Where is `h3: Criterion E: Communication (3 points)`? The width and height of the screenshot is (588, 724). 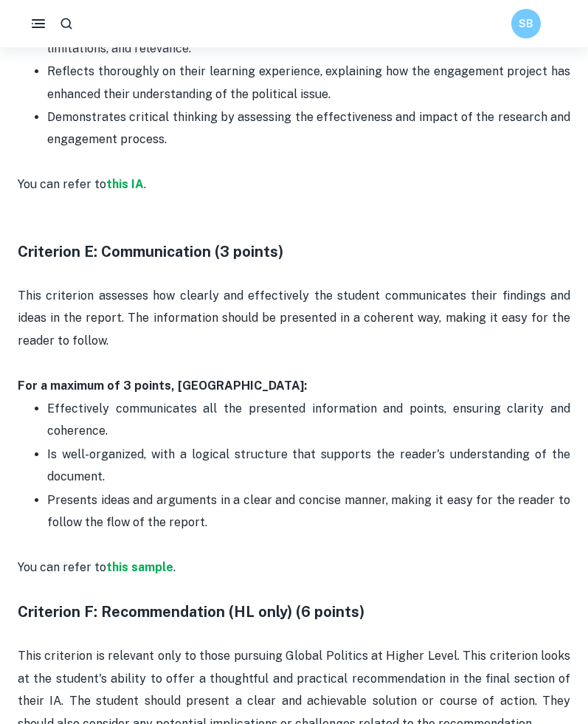 h3: Criterion E: Communication (3 points) is located at coordinates (294, 229).